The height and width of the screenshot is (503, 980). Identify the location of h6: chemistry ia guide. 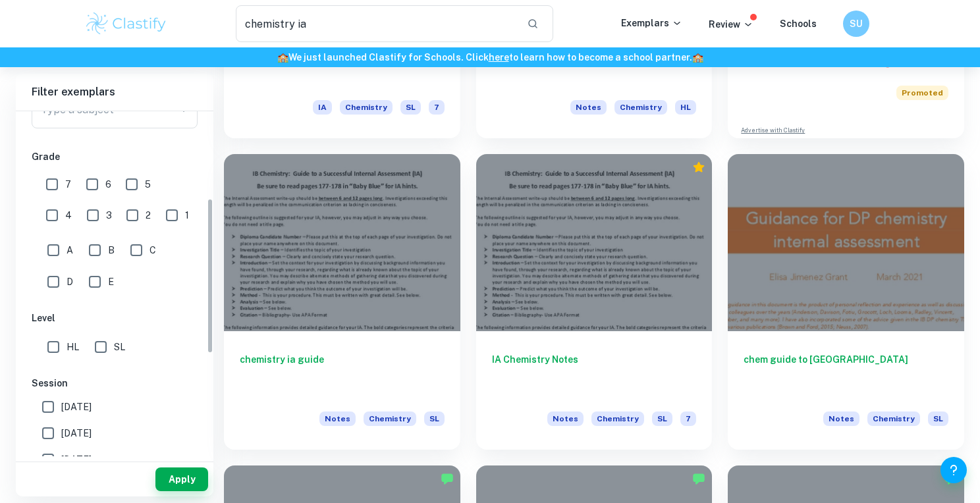
(342, 374).